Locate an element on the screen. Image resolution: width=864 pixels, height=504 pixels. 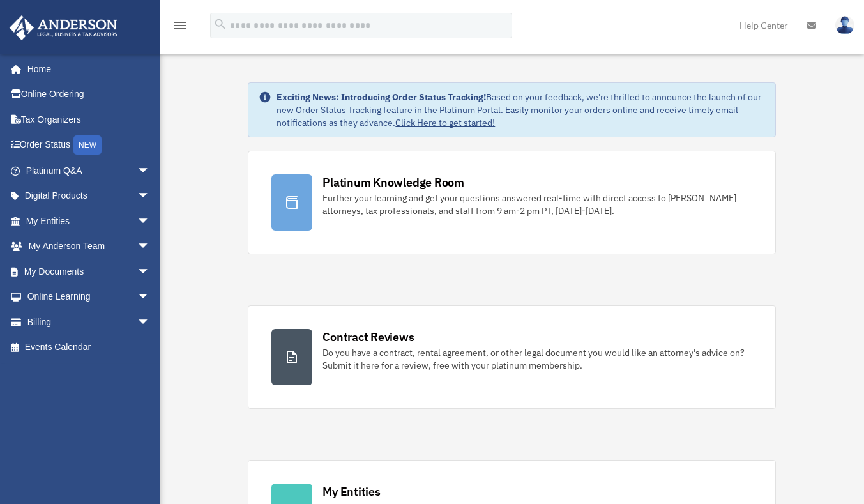
a: Tax Organizers is located at coordinates (89, 119).